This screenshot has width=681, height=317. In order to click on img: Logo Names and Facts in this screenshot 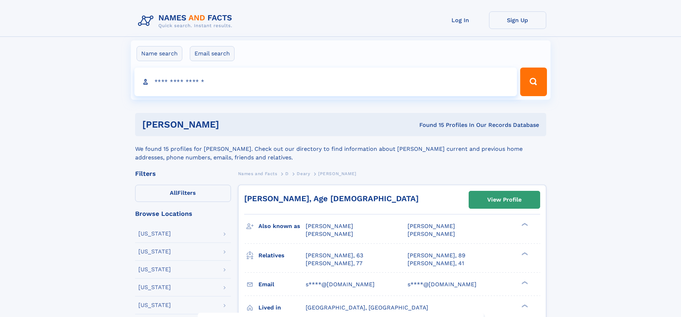, I will do `click(187, 21)`.